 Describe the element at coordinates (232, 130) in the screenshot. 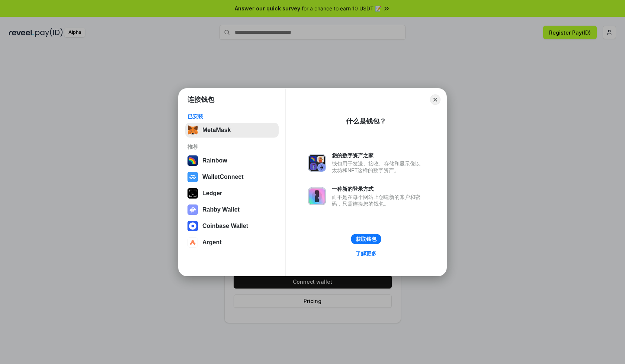

I see `button: MetaMask` at that location.